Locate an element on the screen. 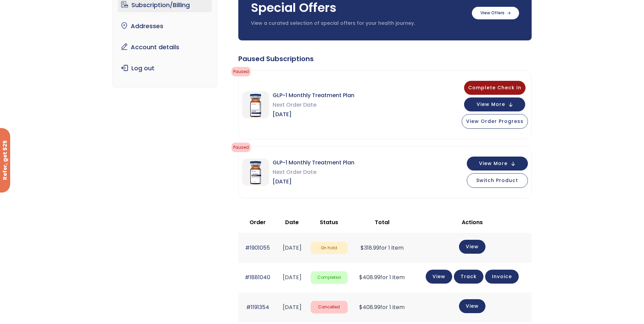 This screenshot has width=644, height=324. span: Total is located at coordinates (382, 222).